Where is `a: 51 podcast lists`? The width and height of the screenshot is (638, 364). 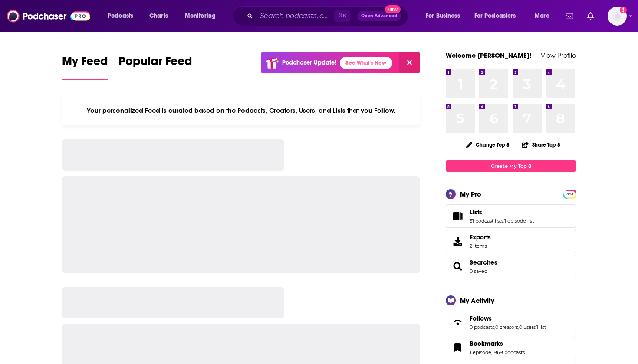
a: 51 podcast lists is located at coordinates (487, 221).